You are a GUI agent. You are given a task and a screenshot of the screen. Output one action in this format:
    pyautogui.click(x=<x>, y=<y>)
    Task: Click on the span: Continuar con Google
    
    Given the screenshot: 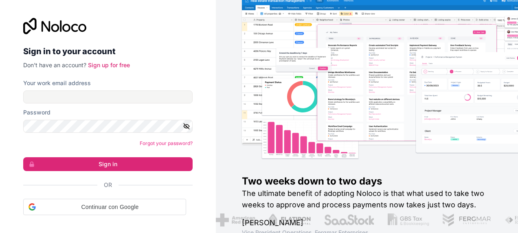 What is the action you would take?
    pyautogui.click(x=110, y=207)
    